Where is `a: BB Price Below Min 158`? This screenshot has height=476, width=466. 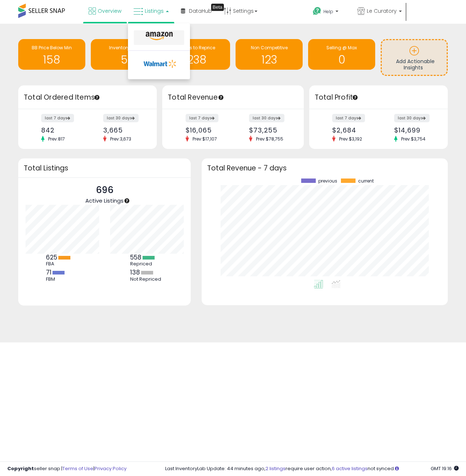
a: BB Price Below Min 158 is located at coordinates (52, 55).